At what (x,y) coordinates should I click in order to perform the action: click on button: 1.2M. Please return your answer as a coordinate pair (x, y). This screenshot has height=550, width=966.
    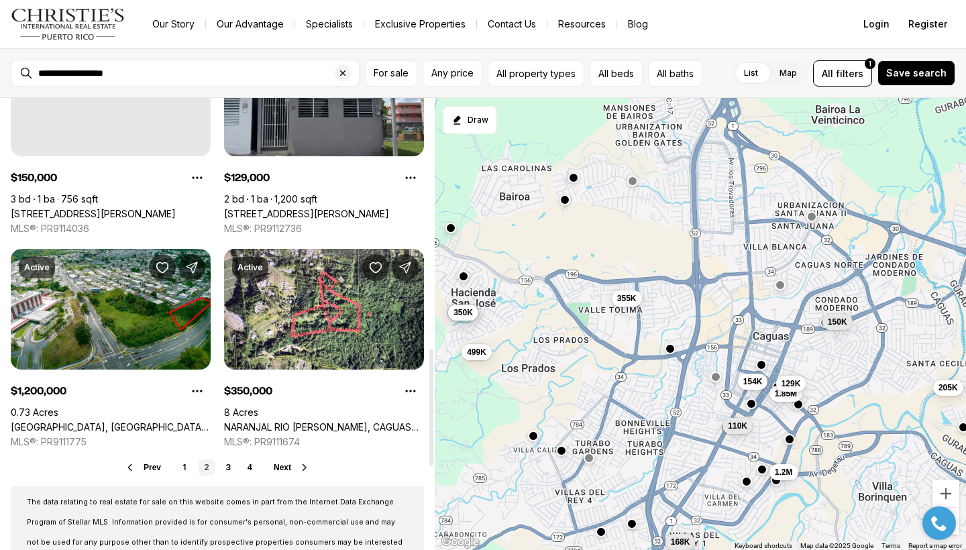
    Looking at the image, I should click on (783, 472).